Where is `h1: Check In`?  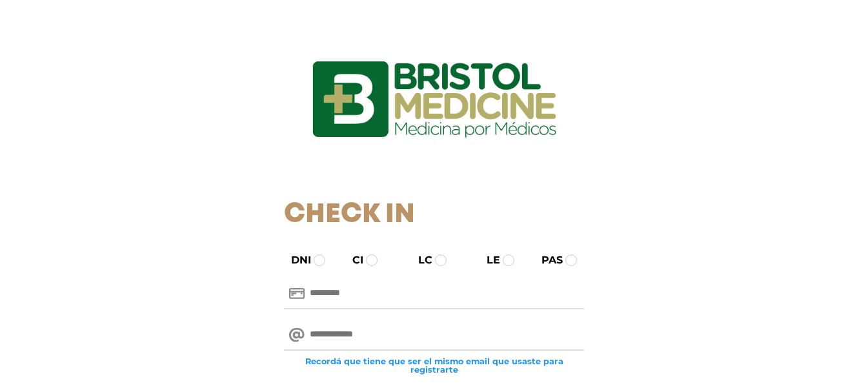
h1: Check In is located at coordinates (434, 214).